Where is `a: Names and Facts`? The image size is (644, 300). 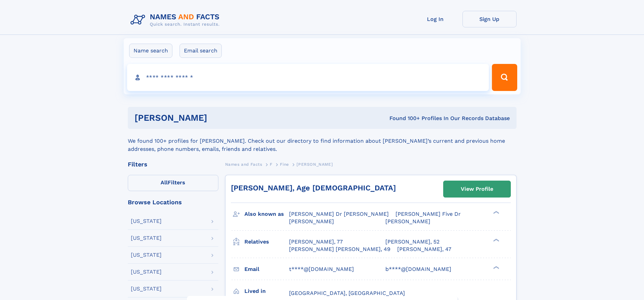 a: Names and Facts is located at coordinates (244, 164).